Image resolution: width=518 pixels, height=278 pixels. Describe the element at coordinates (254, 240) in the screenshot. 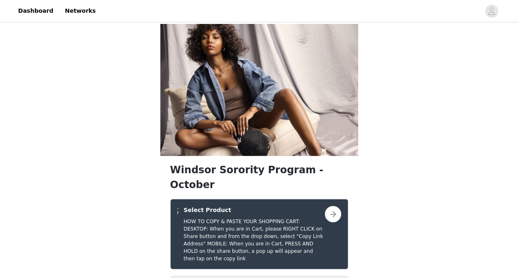

I see `h5: HOW TO COPY & PASTE YOUR SHOPPING CART: DESKTOP: When you are in Cart, please RIGHT CLICK on Shar...` at that location.